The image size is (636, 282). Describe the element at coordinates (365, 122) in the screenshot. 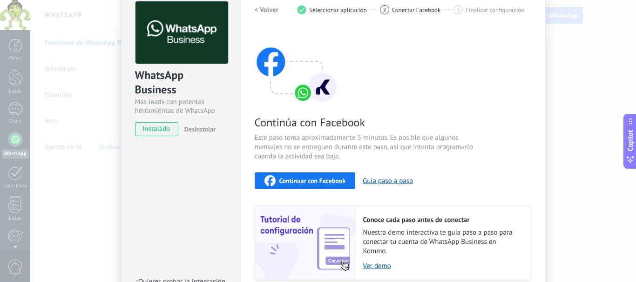

I see `span: Continúa con Facebook` at that location.